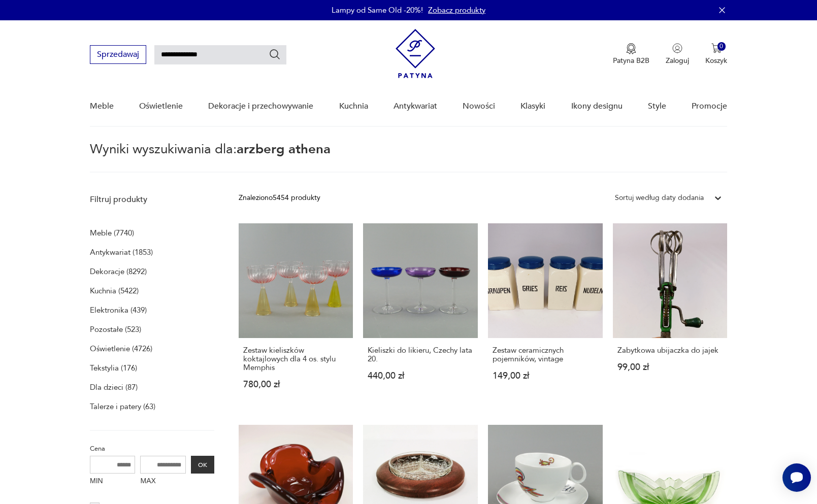 Image resolution: width=817 pixels, height=504 pixels. I want to click on p: Koszyk, so click(716, 61).